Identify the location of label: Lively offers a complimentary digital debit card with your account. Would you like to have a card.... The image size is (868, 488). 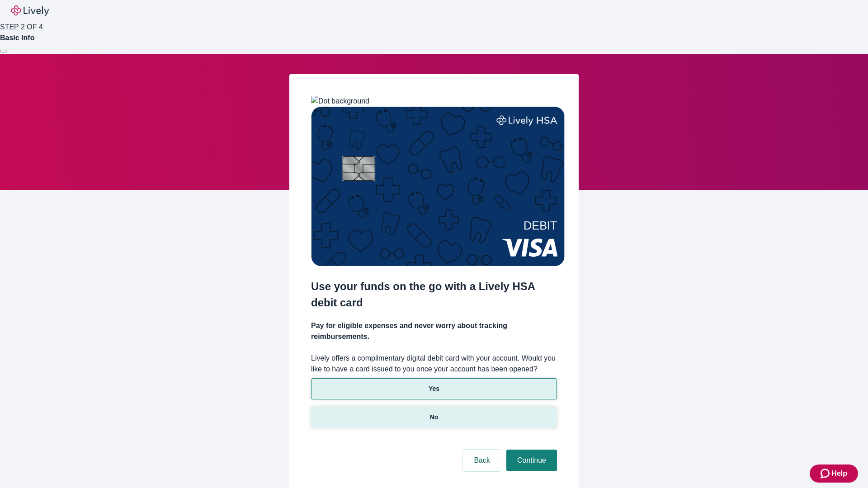
(434, 364).